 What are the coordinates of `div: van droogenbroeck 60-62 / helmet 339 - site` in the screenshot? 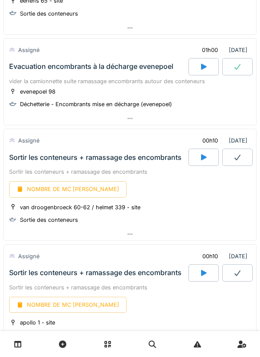 It's located at (80, 207).